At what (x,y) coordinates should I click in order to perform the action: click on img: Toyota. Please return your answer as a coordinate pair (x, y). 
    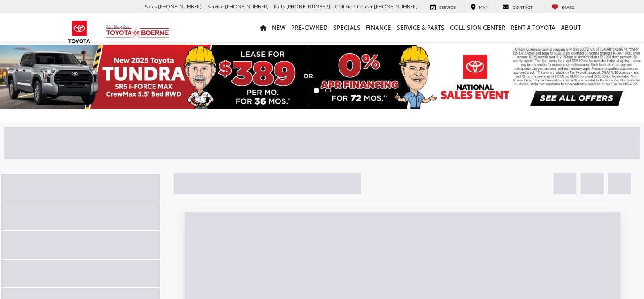
    Looking at the image, I should click on (79, 31).